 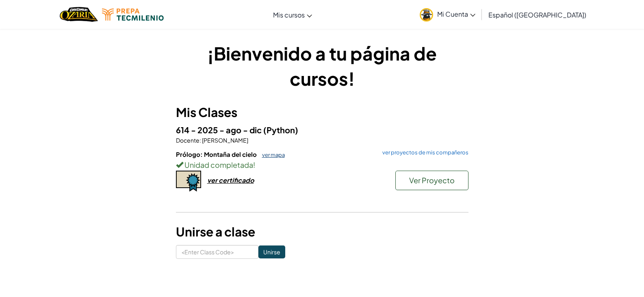 What do you see at coordinates (289, 15) in the screenshot?
I see `span: Mis cursos` at bounding box center [289, 15].